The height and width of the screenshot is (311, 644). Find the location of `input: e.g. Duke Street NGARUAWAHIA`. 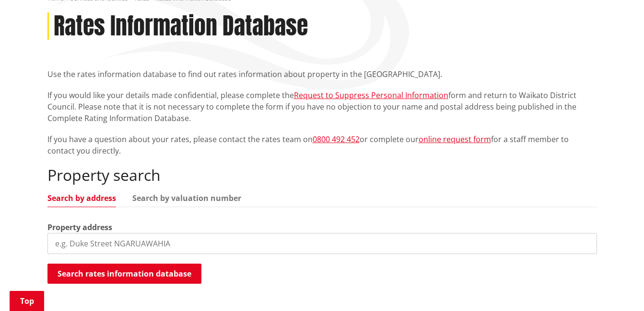

input: e.g. Duke Street NGARUAWAHIA is located at coordinates (322, 244).